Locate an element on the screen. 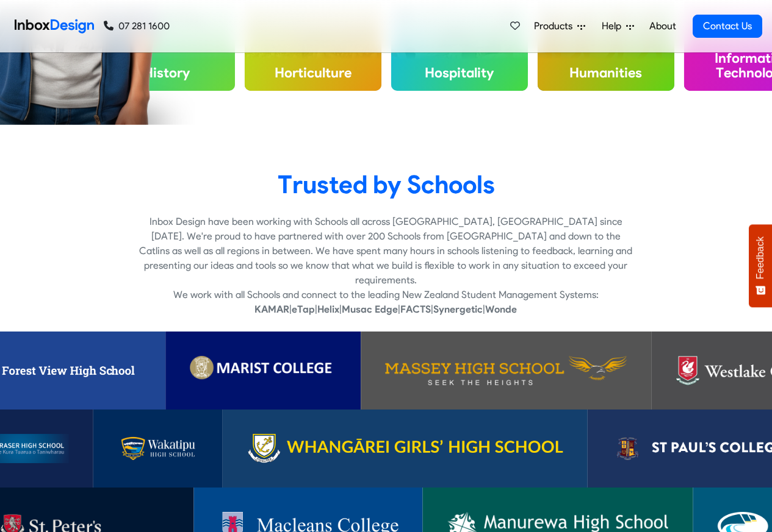  strong: eTap is located at coordinates (303, 309).